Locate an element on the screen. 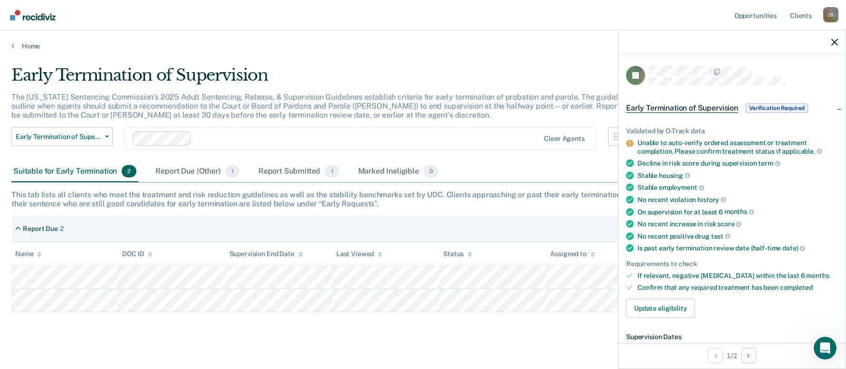 This screenshot has height=369, width=846. span: Verification Required is located at coordinates (776, 108).